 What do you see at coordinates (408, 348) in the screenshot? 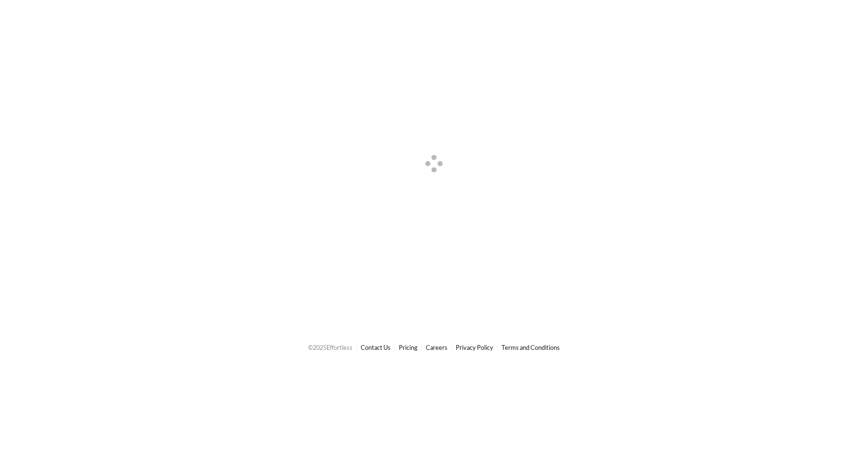
I see `a: Pricing` at bounding box center [408, 348].